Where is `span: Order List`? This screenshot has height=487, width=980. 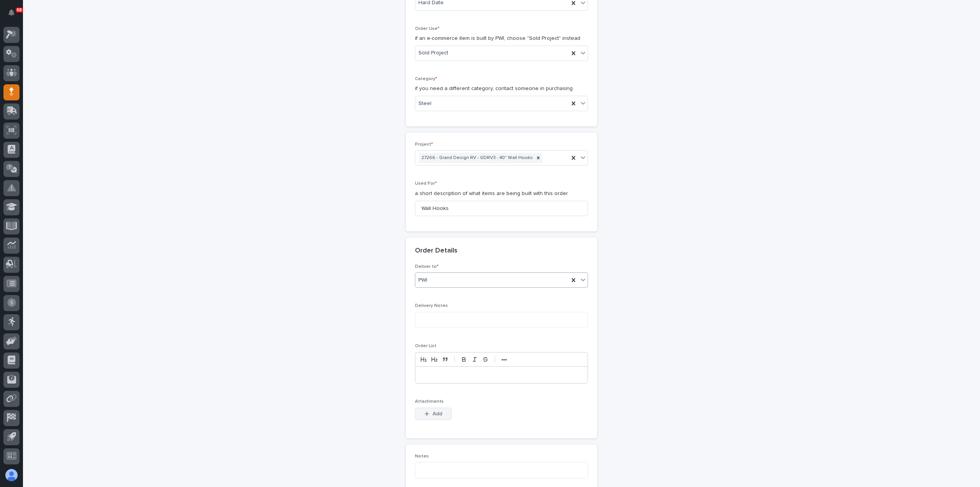 span: Order List is located at coordinates (425, 346).